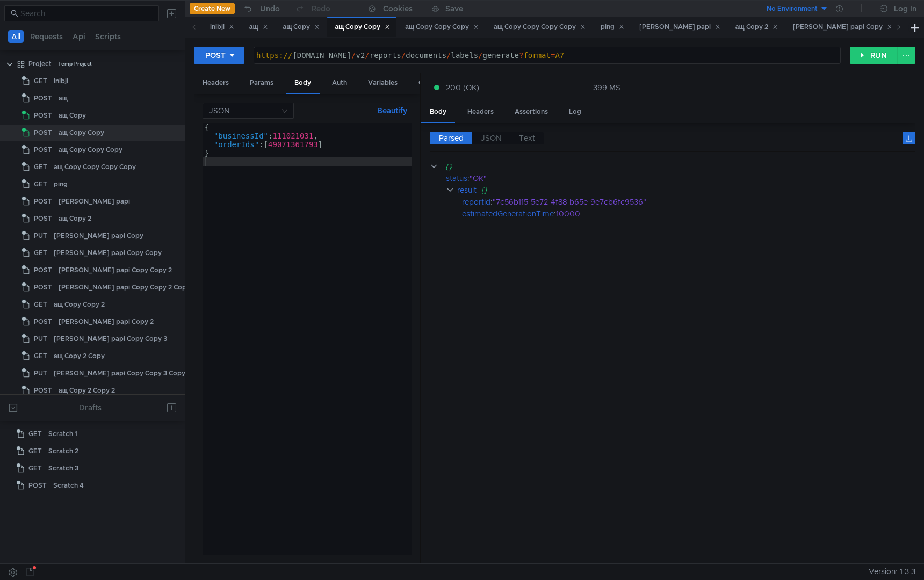 The height and width of the screenshot is (580, 924). What do you see at coordinates (46, 37) in the screenshot?
I see `button: Requests` at bounding box center [46, 37].